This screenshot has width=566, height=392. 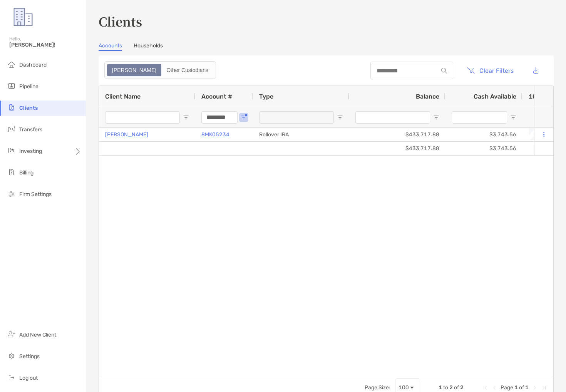 I want to click on div: Page Size:, so click(x=377, y=388).